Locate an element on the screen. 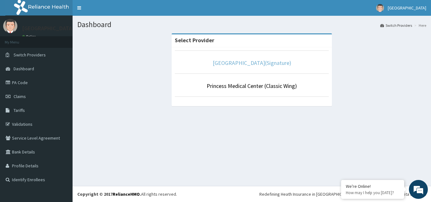 This screenshot has height=202, width=431. span: Dashboard is located at coordinates (24, 69).